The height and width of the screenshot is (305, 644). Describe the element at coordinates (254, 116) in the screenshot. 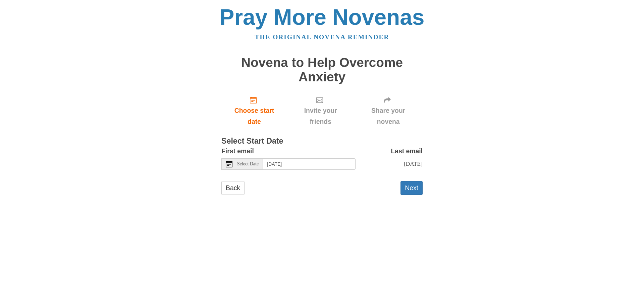

I see `span: Choose start date` at that location.